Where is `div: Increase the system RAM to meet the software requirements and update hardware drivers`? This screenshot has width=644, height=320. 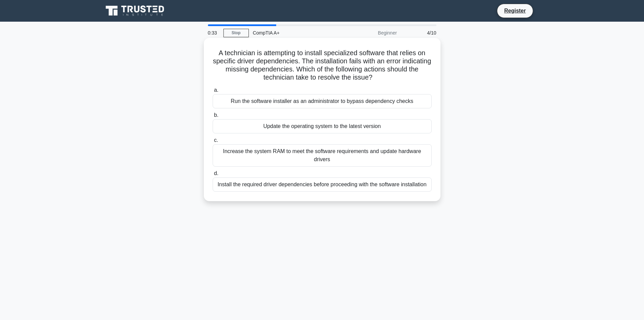
div: Increase the system RAM to meet the software requirements and update hardware drivers is located at coordinates (322, 155).